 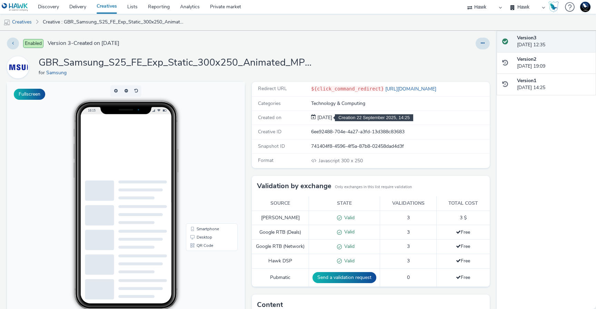 What do you see at coordinates (18, 67) in the screenshot?
I see `img: Samsung` at bounding box center [18, 67].